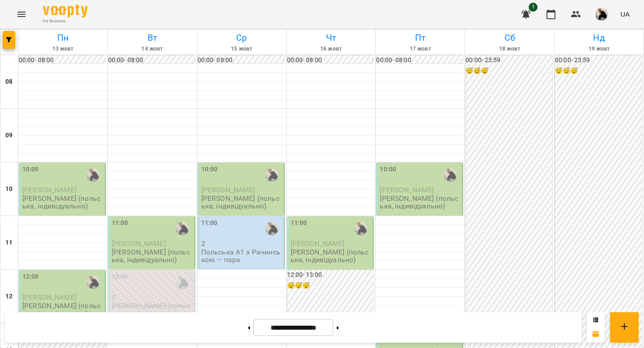 The image size is (644, 348). Describe the element at coordinates (420, 38) in the screenshot. I see `h6: Пт` at that location.